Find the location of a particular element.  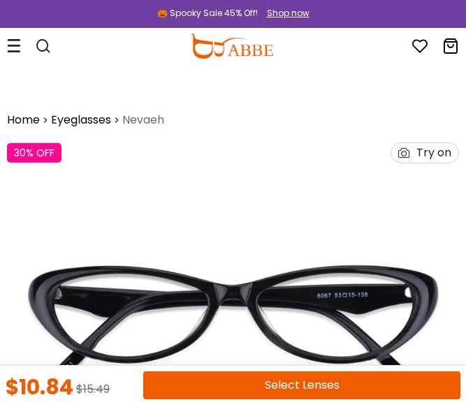

span: Nevaeh is located at coordinates (143, 120).